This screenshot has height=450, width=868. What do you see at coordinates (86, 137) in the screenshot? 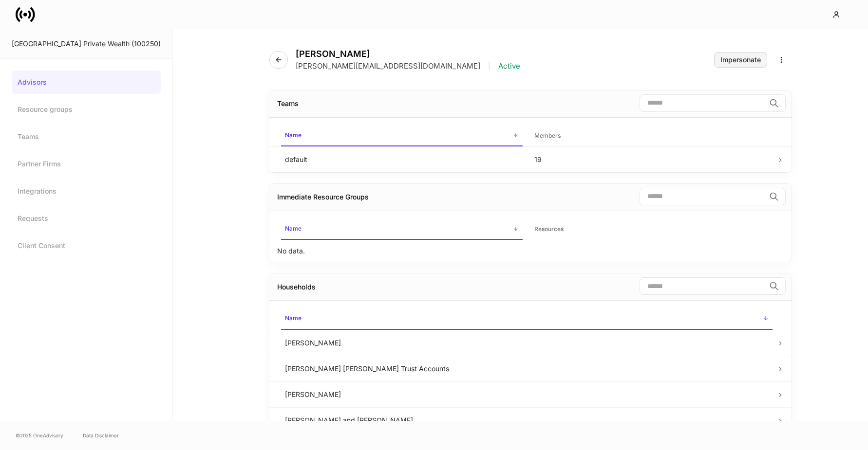
I see `a: Teams` at bounding box center [86, 137].